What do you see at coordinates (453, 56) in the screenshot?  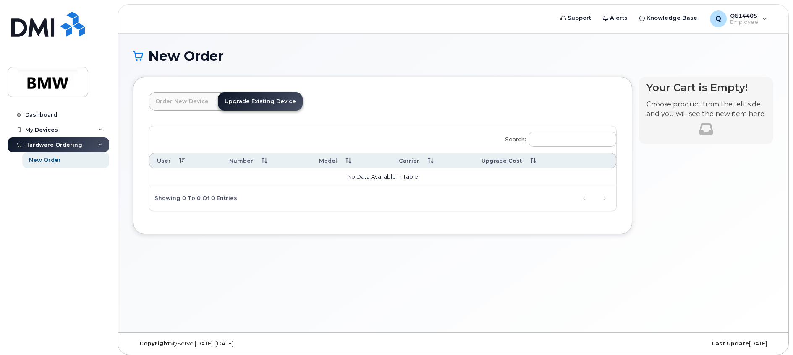 I see `h1: New Order` at bounding box center [453, 56].